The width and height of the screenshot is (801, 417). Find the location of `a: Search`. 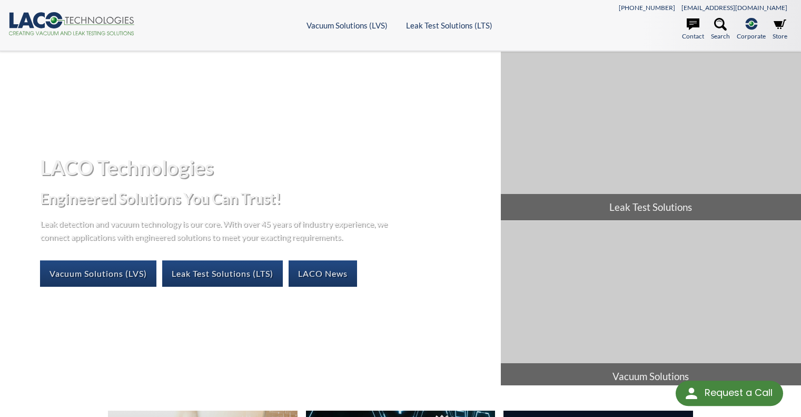

a: Search is located at coordinates (721, 29).